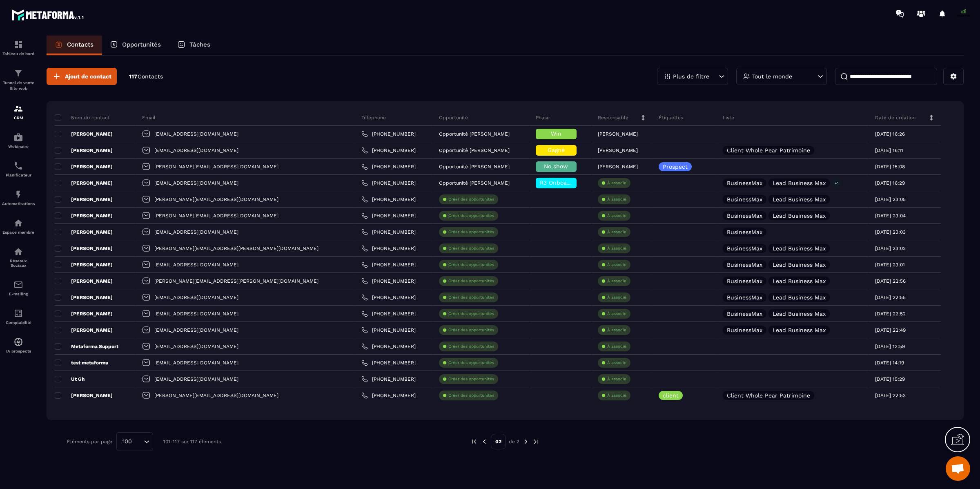 This screenshot has height=489, width=980. What do you see at coordinates (556, 134) in the screenshot?
I see `span: Win` at bounding box center [556, 134].